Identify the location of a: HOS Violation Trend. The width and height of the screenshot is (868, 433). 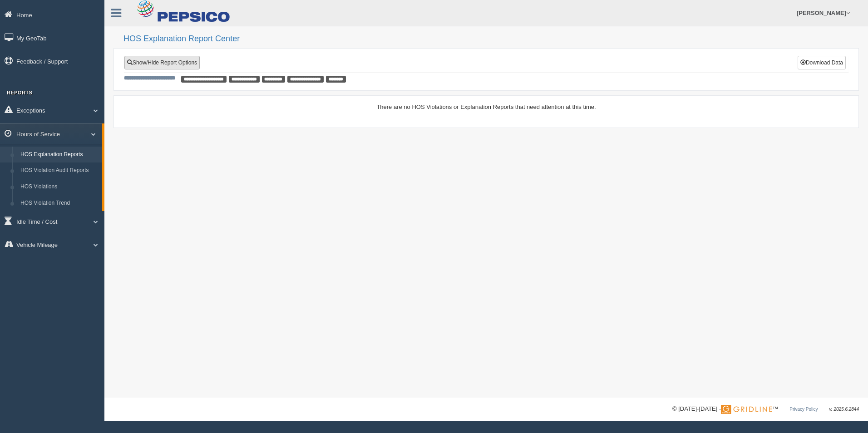
(59, 203).